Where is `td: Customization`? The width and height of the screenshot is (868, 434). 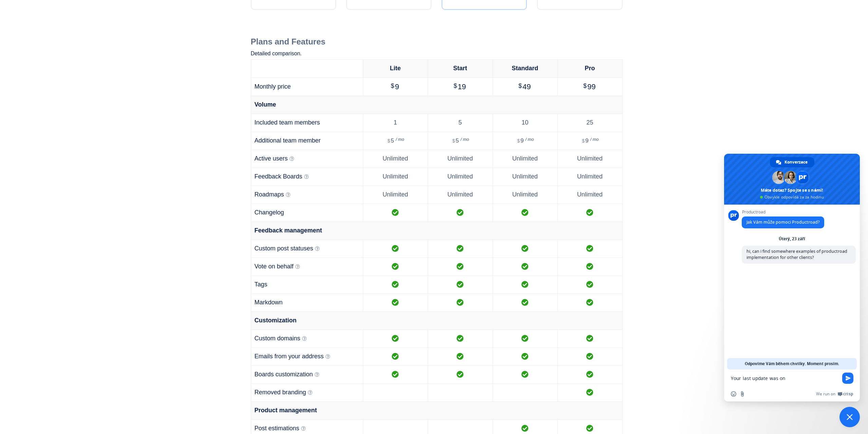 td: Customization is located at coordinates (437, 320).